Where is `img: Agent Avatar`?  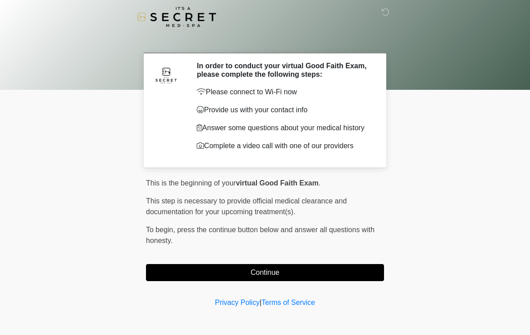
img: Agent Avatar is located at coordinates (166, 75).